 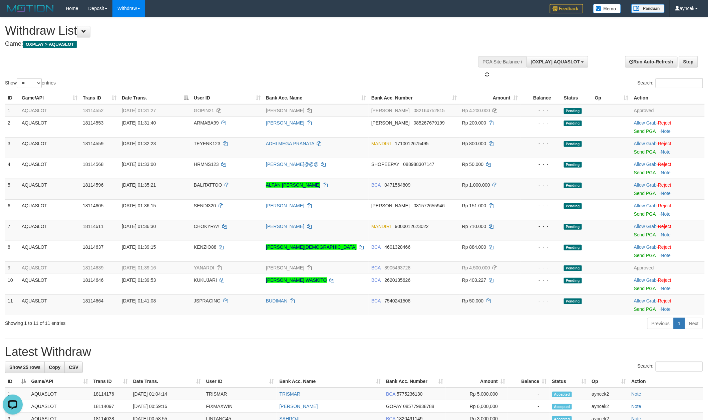 I want to click on td: 5, so click(x=12, y=189).